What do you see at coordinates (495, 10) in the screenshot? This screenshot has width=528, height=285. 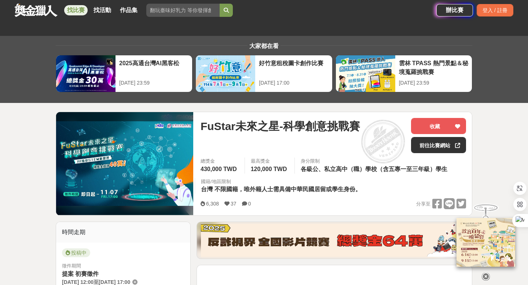 I see `div: 登入 / 註冊` at bounding box center [495, 10].